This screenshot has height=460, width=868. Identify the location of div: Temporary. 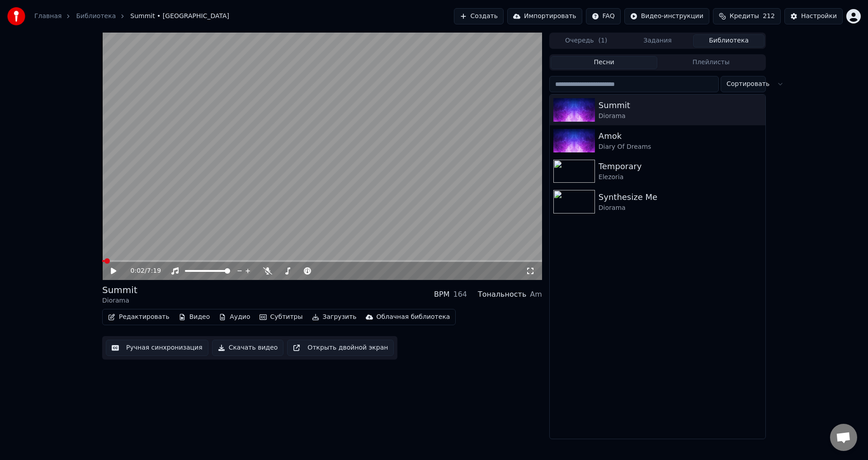
(680, 166).